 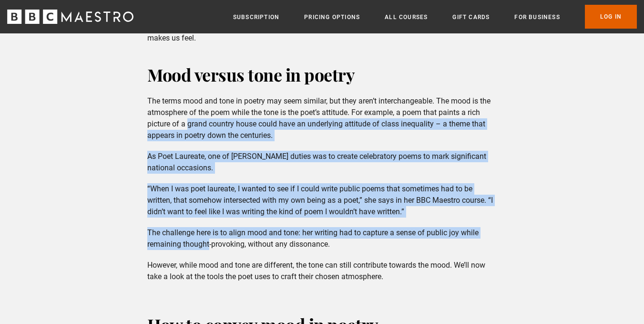 I want to click on h2: Mood versus tone in poetry, so click(x=322, y=75).